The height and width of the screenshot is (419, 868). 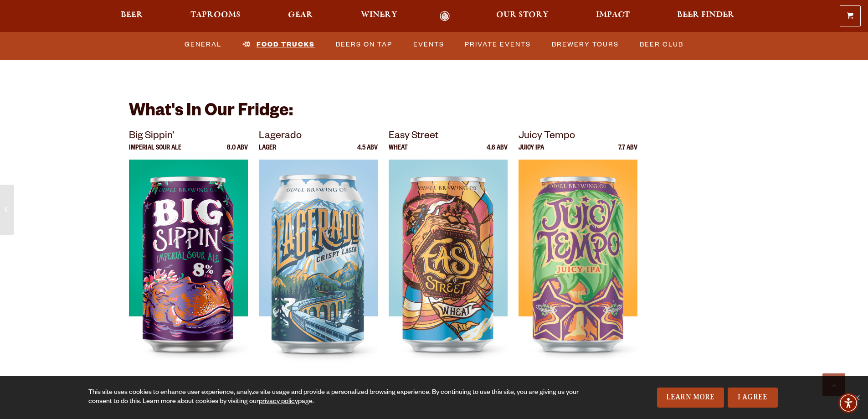 I want to click on a: Scroll to top, so click(x=834, y=384).